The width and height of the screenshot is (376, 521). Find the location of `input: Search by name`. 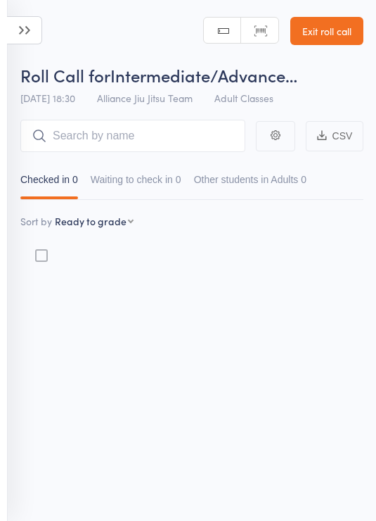

input: Search by name is located at coordinates (133, 136).